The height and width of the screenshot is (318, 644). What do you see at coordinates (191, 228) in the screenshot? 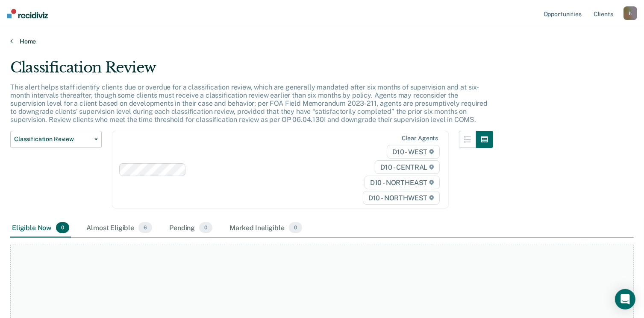
I see `div: Pending0` at bounding box center [191, 228].